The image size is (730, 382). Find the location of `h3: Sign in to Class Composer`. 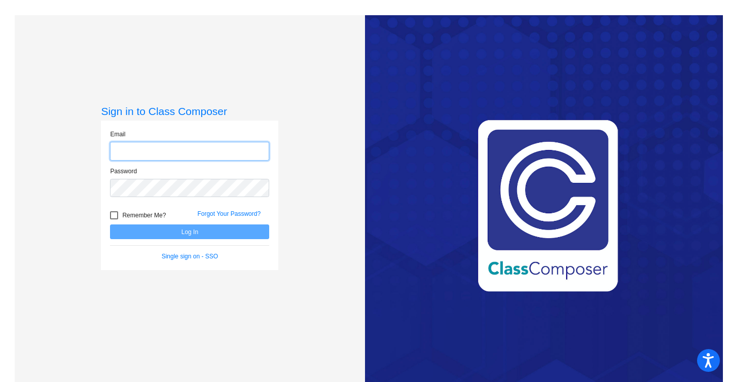

h3: Sign in to Class Composer is located at coordinates (190, 111).